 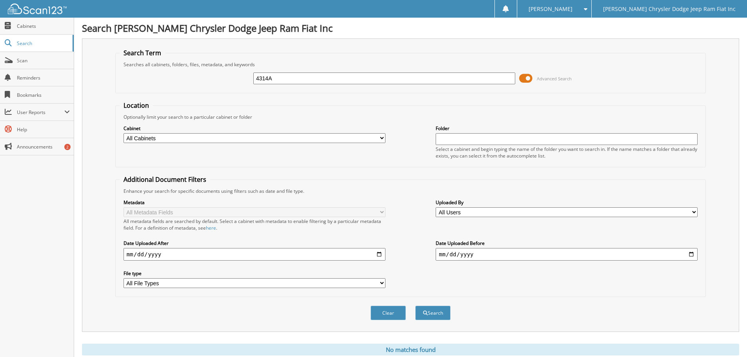 I want to click on label: File type, so click(x=254, y=273).